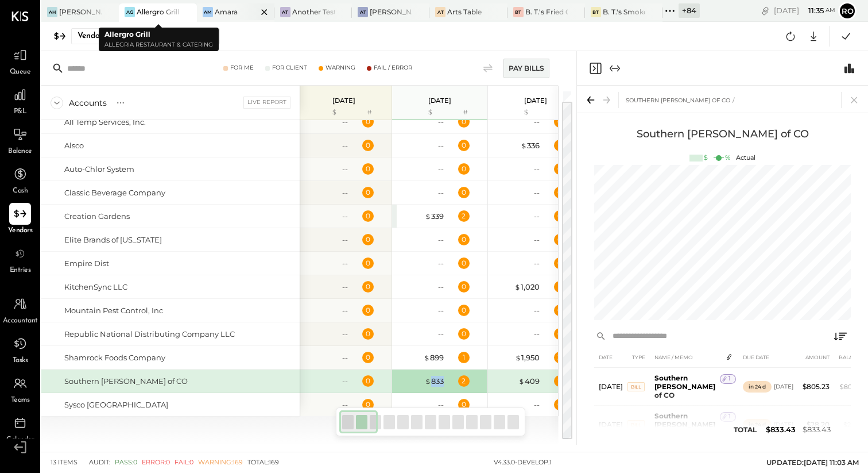  I want to click on div: Classic Beverage Company, so click(115, 193).